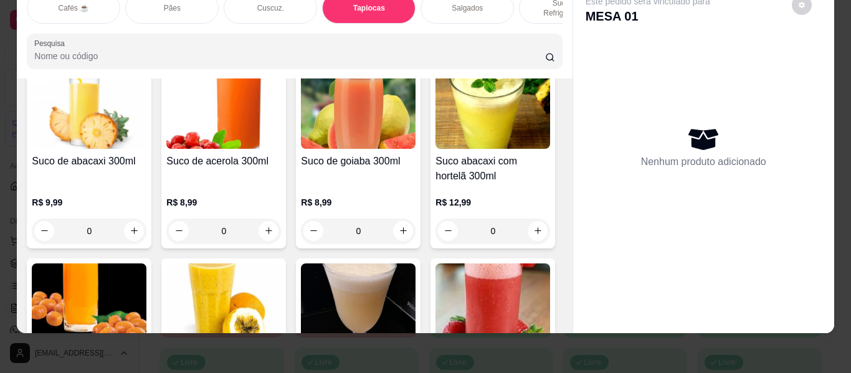 Image resolution: width=851 pixels, height=373 pixels. What do you see at coordinates (493, 203) in the screenshot?
I see `p: R$ 12,99` at bounding box center [493, 203].